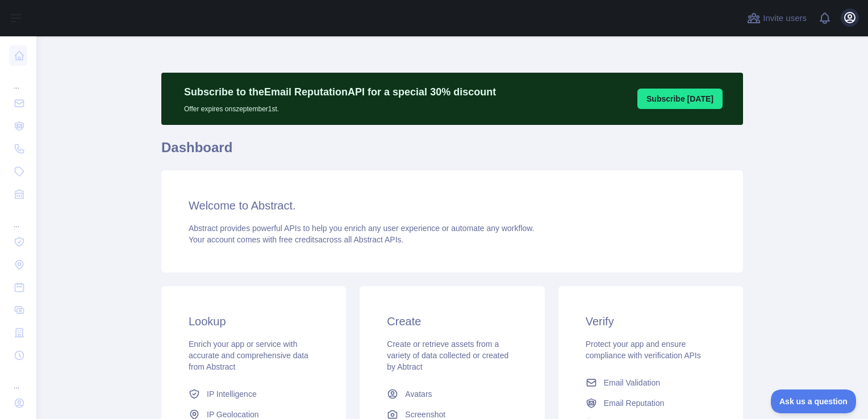  What do you see at coordinates (777, 18) in the screenshot?
I see `button: Invite users` at bounding box center [777, 18].